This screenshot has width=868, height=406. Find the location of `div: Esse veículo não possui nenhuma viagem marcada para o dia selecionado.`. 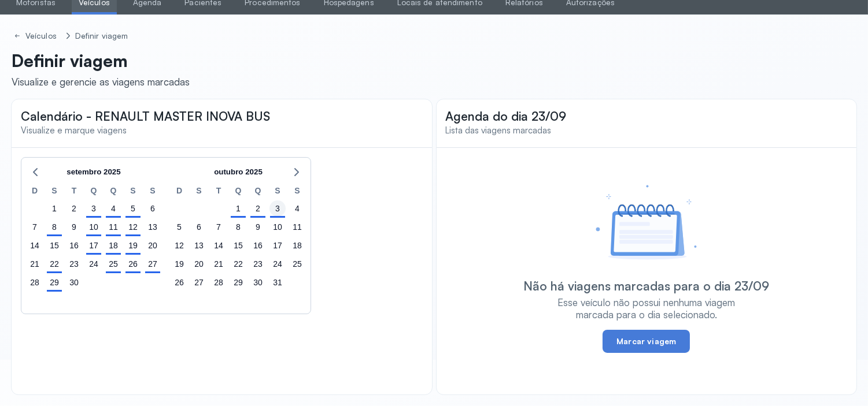

div: Esse veículo não possui nenhuma viagem marcada para o dia selecionado. is located at coordinates (646, 309).